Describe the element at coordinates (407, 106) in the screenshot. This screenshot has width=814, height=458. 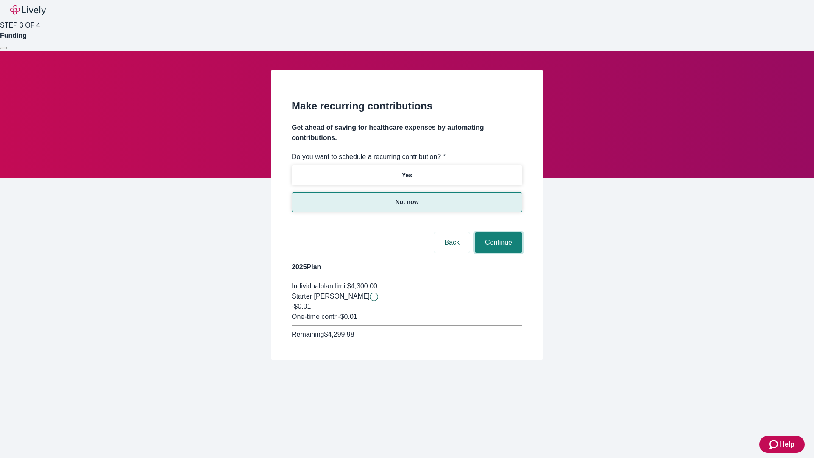
I see `h2: Make recurring contributions` at that location.